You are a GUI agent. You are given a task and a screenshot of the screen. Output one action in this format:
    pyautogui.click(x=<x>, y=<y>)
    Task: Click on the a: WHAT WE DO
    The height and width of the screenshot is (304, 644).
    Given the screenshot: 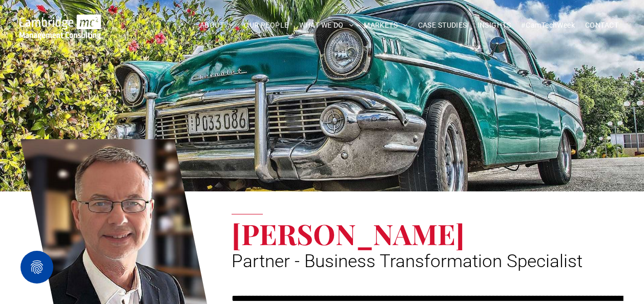 What is the action you would take?
    pyautogui.click(x=327, y=25)
    